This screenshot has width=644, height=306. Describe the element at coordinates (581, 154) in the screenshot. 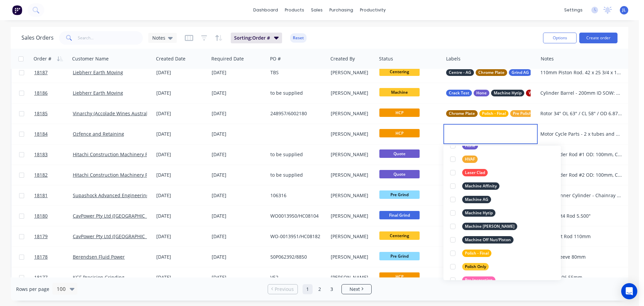

I see `div: Lift Cylinder Rod #1 OD: 100mm, CL 1663mm approx, OL 2083mm approx, OL SOW: recentre, pre-grind, ...` at that location.